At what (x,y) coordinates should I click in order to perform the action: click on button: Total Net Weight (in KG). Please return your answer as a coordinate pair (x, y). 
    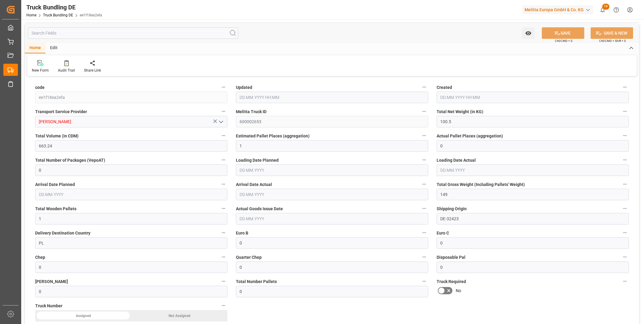
    Looking at the image, I should click on (625, 111).